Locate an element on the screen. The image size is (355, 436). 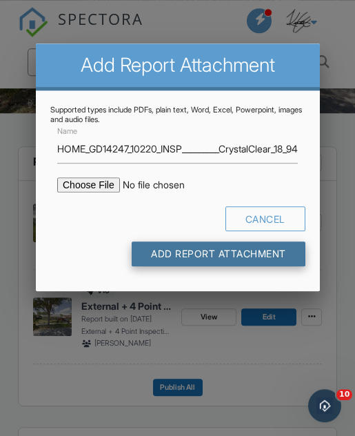
div: Supported types include PDFs, plain text, Word, Excel, Powerpoint, images and audio files. is located at coordinates (178, 114).